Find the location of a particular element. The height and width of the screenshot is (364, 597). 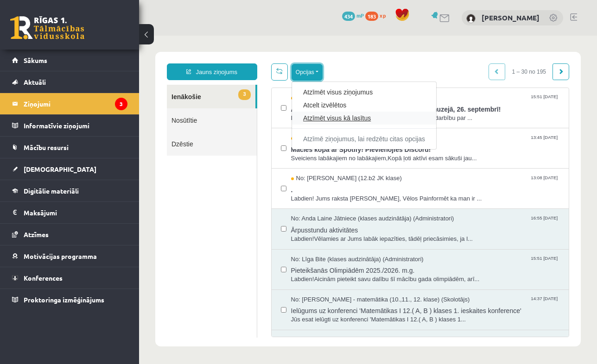

a: 434 mP is located at coordinates (353, 15).